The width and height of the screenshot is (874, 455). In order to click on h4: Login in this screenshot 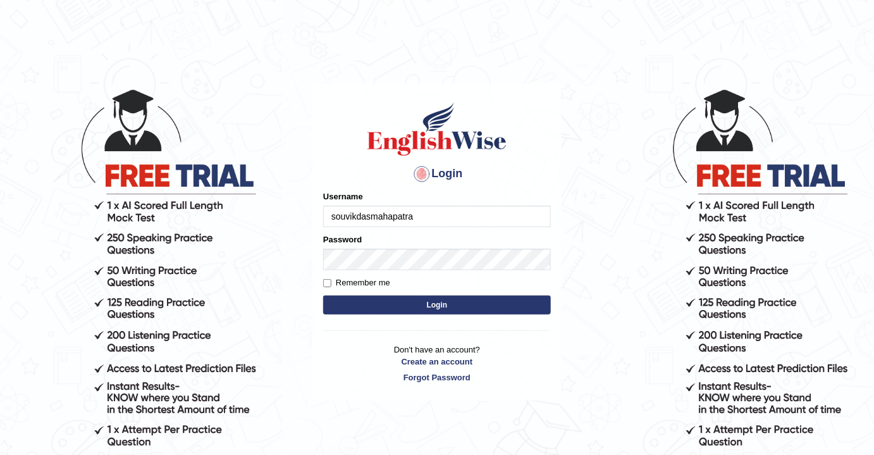, I will do `click(437, 174)`.